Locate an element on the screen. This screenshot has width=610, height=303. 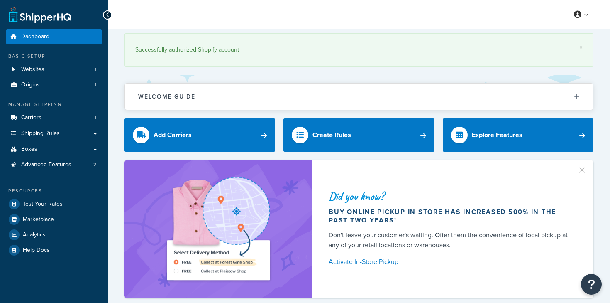
a: Explore Features is located at coordinates (518, 135).